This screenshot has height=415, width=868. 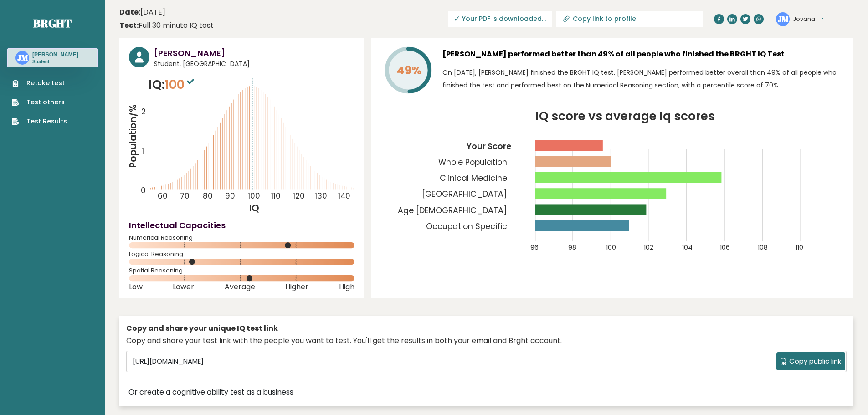 What do you see at coordinates (473, 162) in the screenshot?
I see `tspan: Whole Population` at bounding box center [473, 162].